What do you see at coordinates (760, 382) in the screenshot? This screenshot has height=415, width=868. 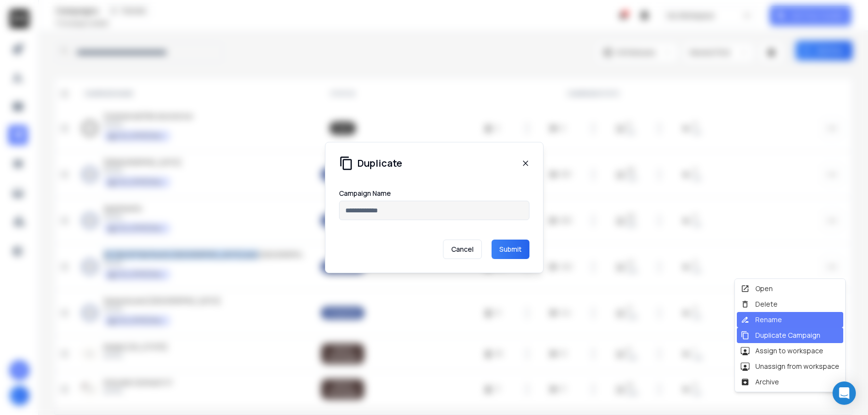 I see `div: Archive` at bounding box center [760, 382].